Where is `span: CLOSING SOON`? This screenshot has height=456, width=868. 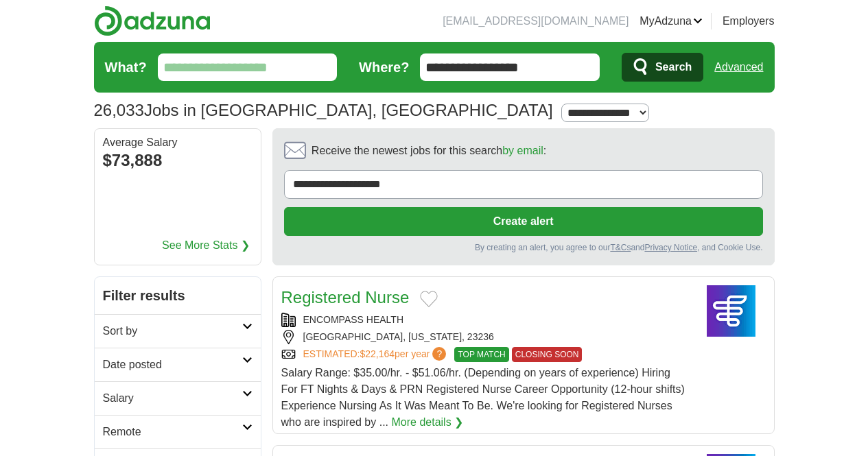
span: CLOSING SOON is located at coordinates (547, 355).